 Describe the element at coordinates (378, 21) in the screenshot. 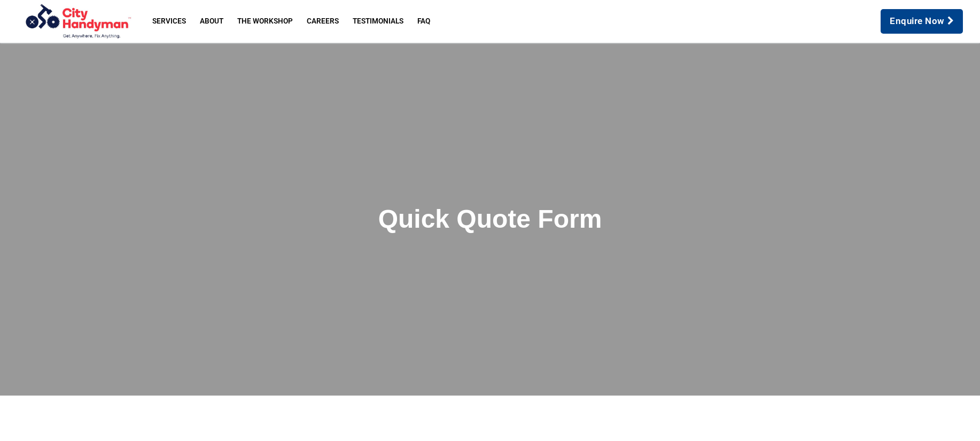

I see `span: Testimonials` at that location.